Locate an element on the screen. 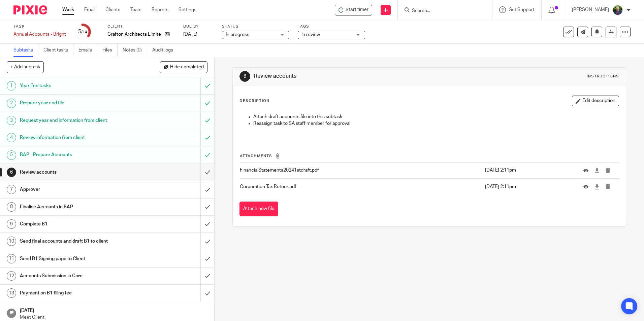 The height and width of the screenshot is (321, 644). div: 3 is located at coordinates (12, 121).